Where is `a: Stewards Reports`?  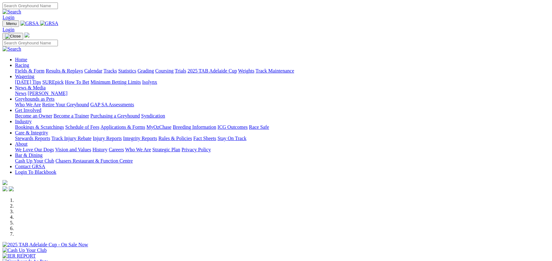
a: Stewards Reports is located at coordinates (33, 138).